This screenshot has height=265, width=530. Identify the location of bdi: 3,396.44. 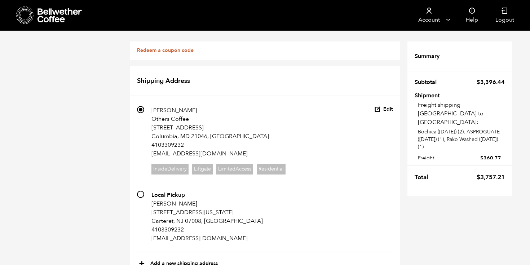
(491, 82).